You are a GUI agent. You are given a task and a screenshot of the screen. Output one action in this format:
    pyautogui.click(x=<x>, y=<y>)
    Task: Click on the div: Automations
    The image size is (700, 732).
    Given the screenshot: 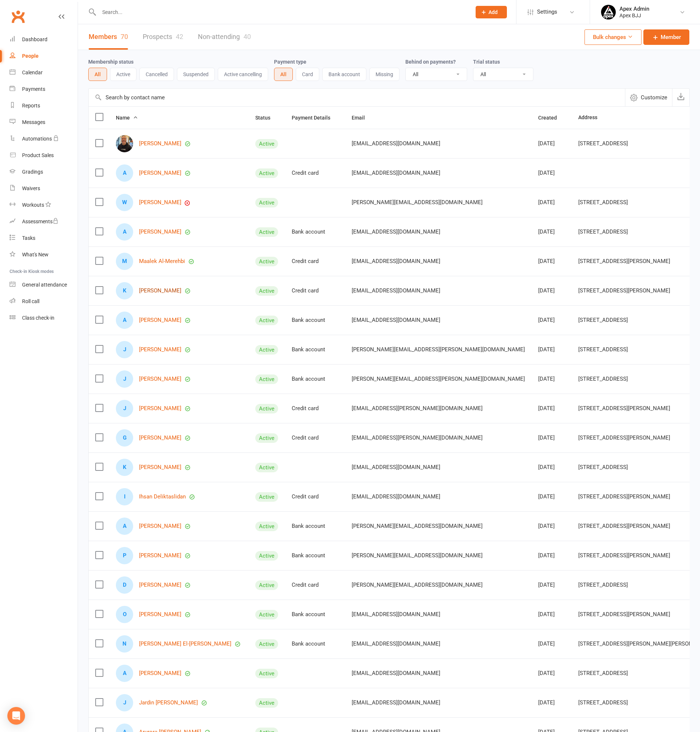 What is the action you would take?
    pyautogui.click(x=37, y=139)
    